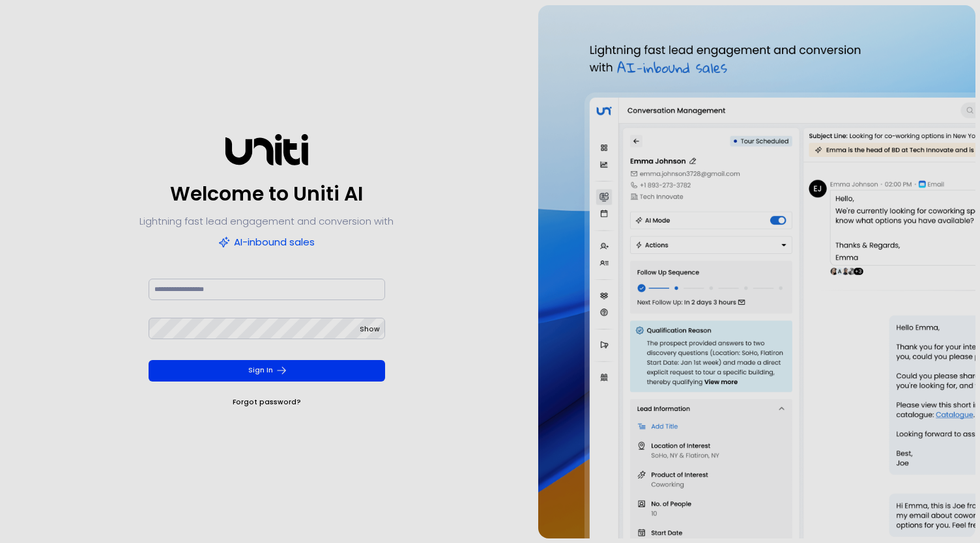 Image resolution: width=980 pixels, height=543 pixels. What do you see at coordinates (266, 242) in the screenshot?
I see `p: AI-inbound sales` at bounding box center [266, 242].